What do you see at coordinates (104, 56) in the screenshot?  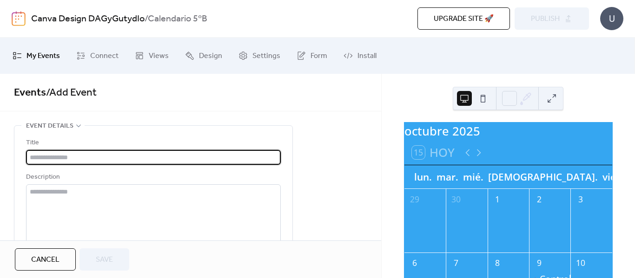 I see `span: Connect` at bounding box center [104, 56].